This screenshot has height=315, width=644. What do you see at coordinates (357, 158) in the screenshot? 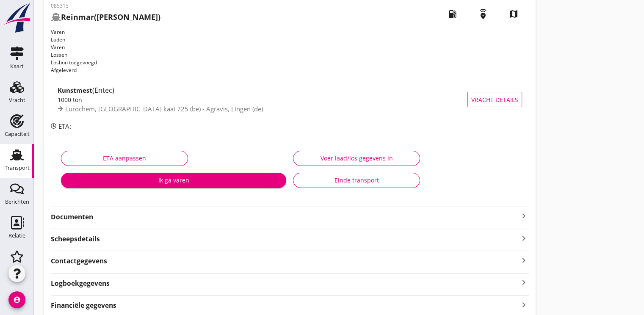
I see `div: Voer laad/los gegevens in` at bounding box center [357, 158].